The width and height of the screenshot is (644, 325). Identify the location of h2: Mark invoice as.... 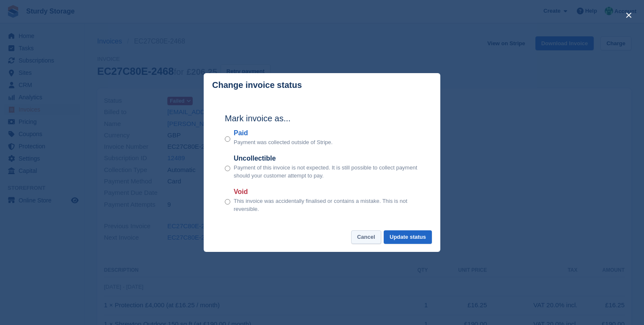
(322, 119).